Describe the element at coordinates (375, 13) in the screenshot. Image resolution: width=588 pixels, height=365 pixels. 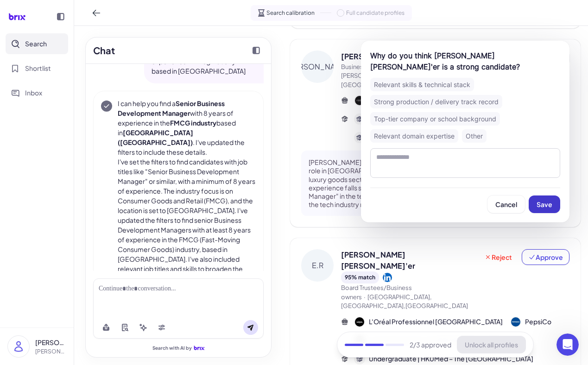
I see `span: Full candidate profiles` at that location.